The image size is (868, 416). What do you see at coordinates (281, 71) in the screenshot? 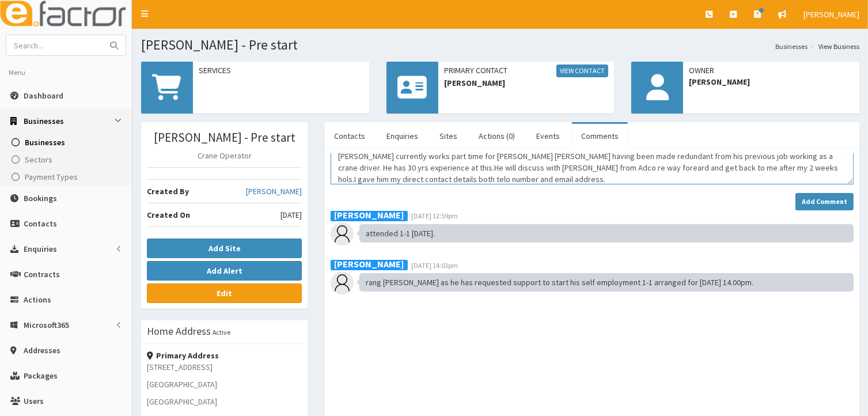
I see `span: Services` at bounding box center [281, 71].